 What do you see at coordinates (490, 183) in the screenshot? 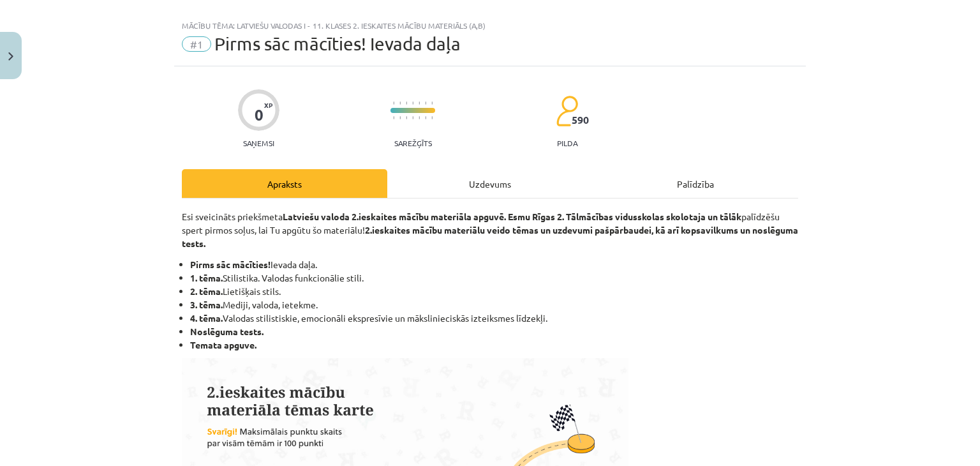
I see `div: Uzdevums` at bounding box center [490, 183].